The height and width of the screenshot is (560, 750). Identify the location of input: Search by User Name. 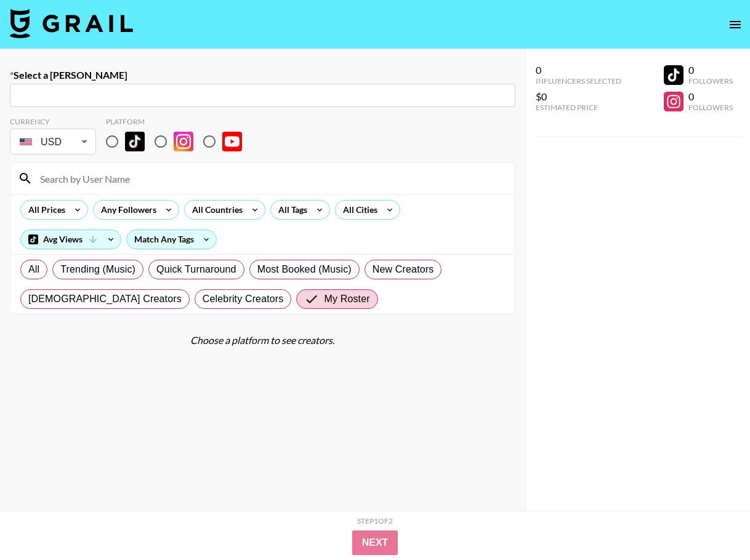
(270, 178).